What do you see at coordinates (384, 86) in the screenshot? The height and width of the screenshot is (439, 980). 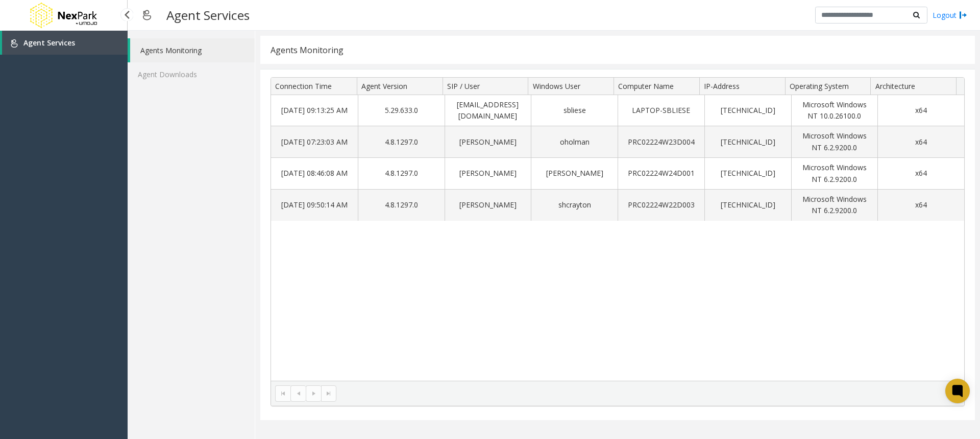 I see `span: Agent Version` at bounding box center [384, 86].